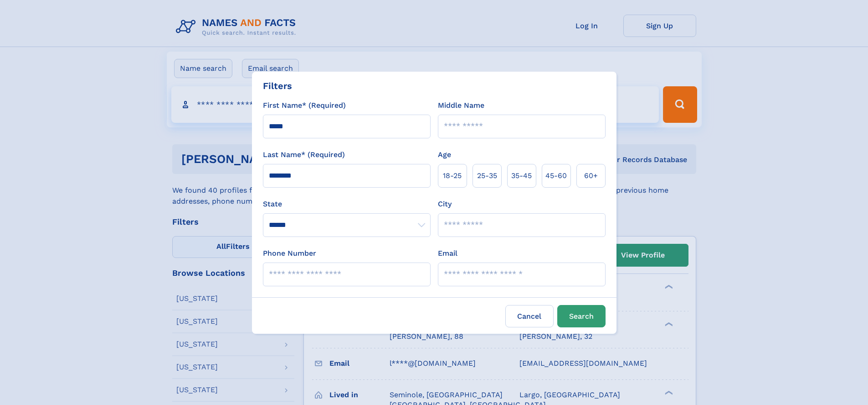  What do you see at coordinates (445, 204) in the screenshot?
I see `label: City` at bounding box center [445, 204].